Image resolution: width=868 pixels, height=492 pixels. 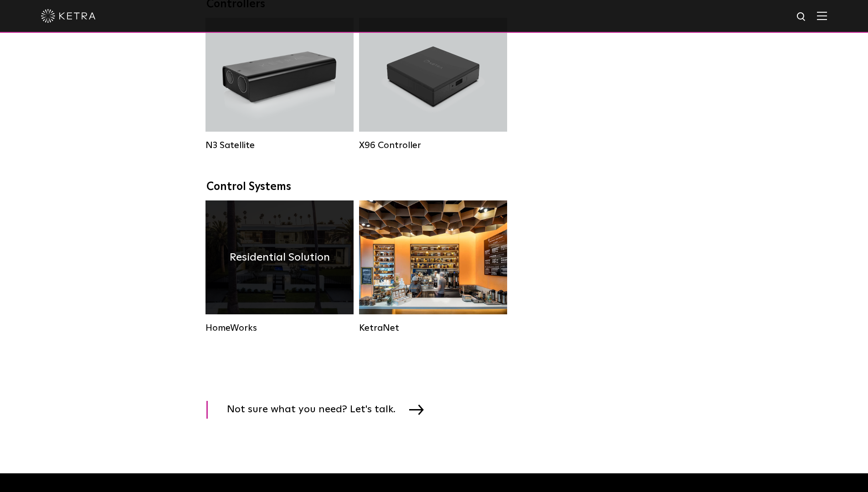 What do you see at coordinates (433, 84) in the screenshot?
I see `a: X96 Controller X96 Controller` at bounding box center [433, 84].